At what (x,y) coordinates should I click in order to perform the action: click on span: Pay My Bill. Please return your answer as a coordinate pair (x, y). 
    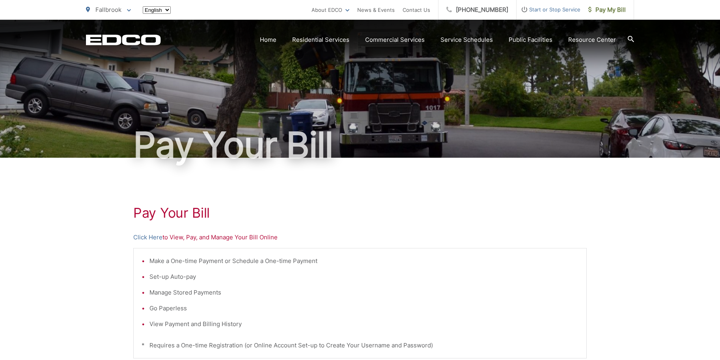
    Looking at the image, I should click on (607, 10).